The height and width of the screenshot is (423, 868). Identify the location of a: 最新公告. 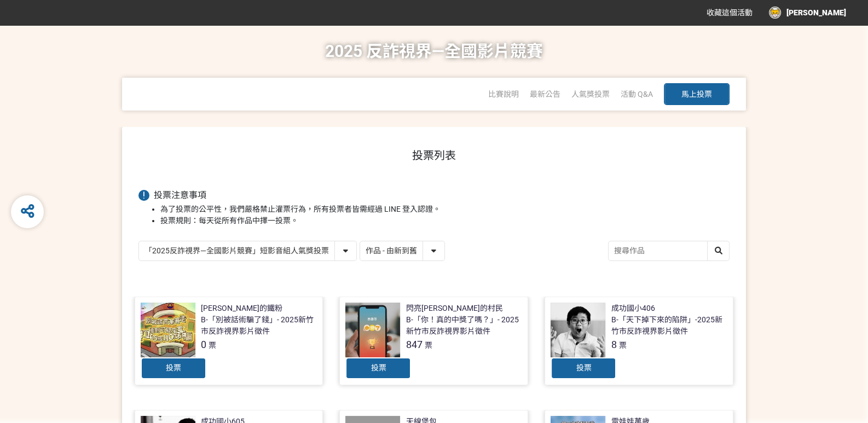
(545, 94).